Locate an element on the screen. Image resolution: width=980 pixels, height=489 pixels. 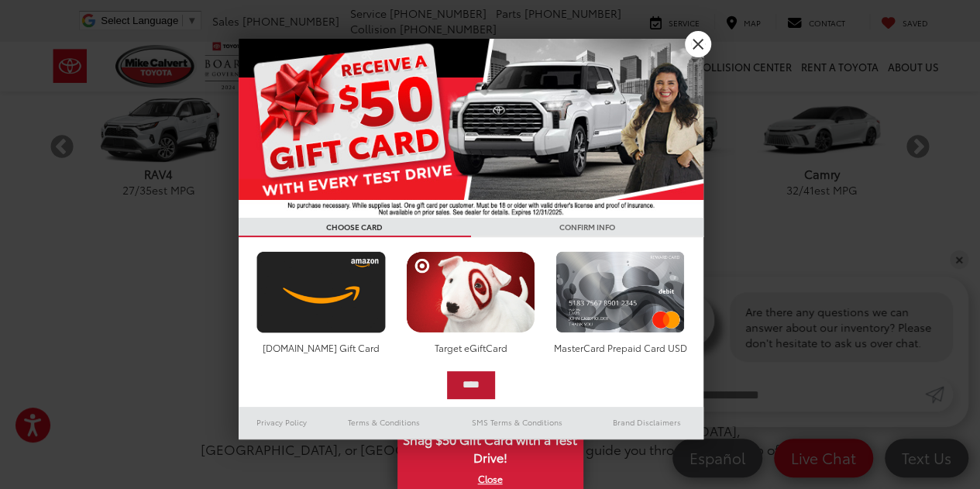
a: Privacy Policy is located at coordinates (282, 423).